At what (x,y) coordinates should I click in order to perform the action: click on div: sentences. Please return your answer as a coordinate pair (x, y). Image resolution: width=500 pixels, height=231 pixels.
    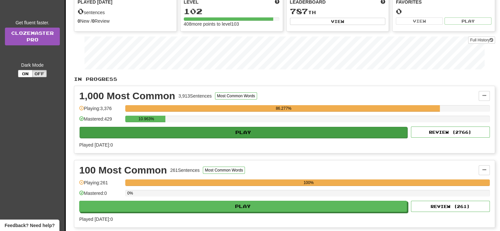
    Looking at the image, I should click on (125, 12).